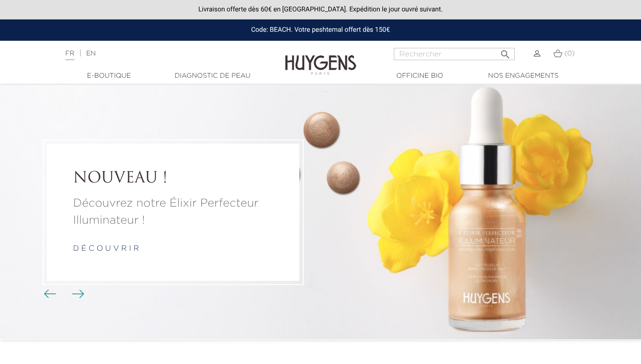 The image size is (641, 364). What do you see at coordinates (320, 58) in the screenshot?
I see `img: Huygens` at bounding box center [320, 58].